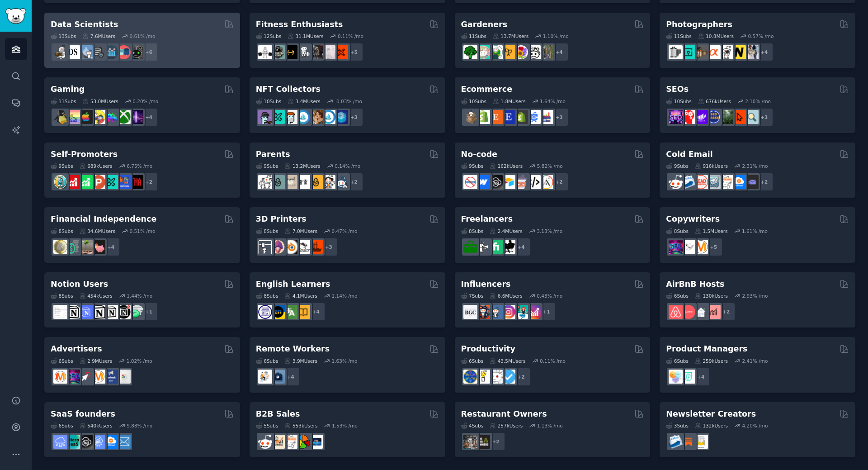  I want to click on h2: No-code, so click(479, 154).